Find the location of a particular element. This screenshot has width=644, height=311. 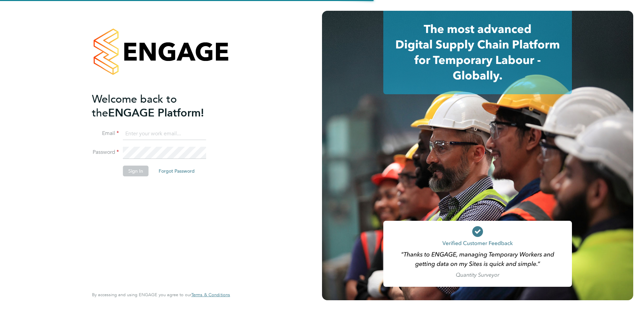

h2: ENGAGE Platform! is located at coordinates (158, 106).